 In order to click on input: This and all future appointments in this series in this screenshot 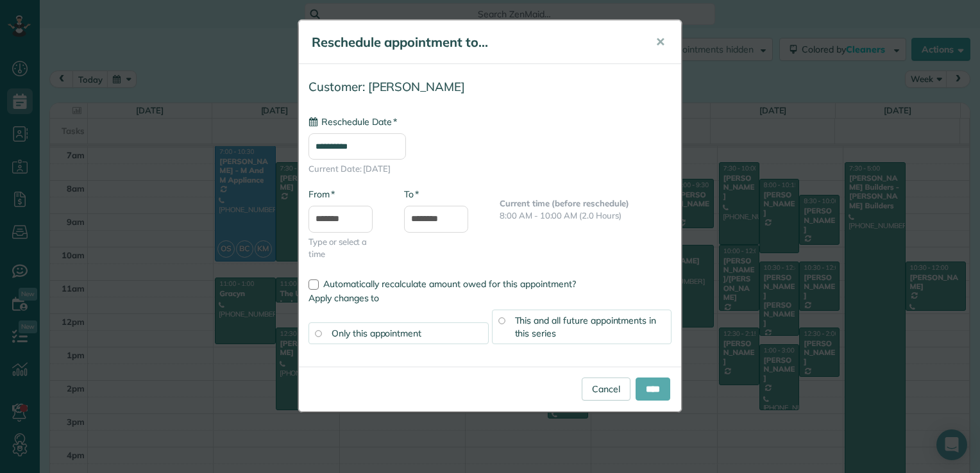, I will do `click(501, 320)`.